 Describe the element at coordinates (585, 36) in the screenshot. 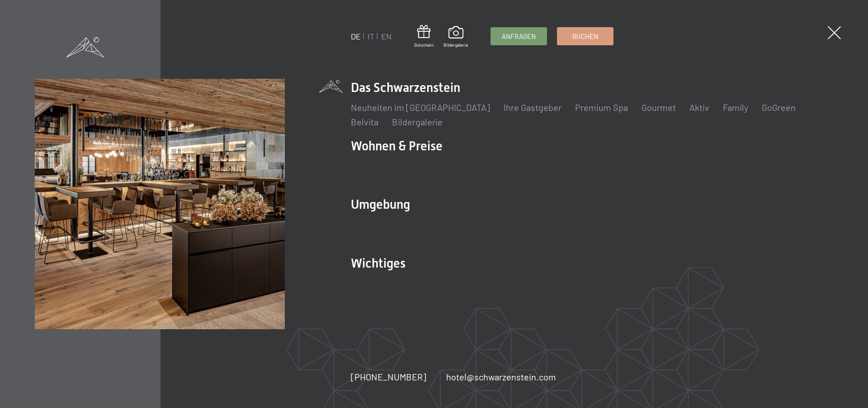

I see `a: Buchen` at that location.